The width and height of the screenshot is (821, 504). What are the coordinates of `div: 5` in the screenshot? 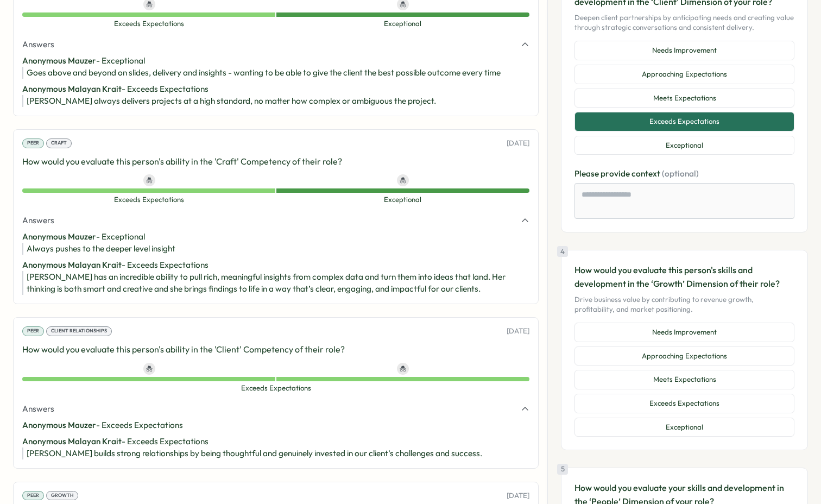 It's located at (563, 469).